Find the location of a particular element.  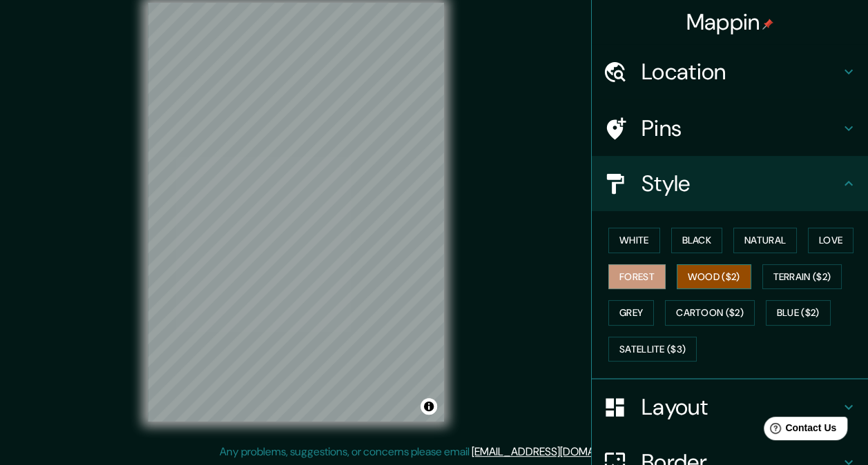

h4: Location is located at coordinates (742, 72).